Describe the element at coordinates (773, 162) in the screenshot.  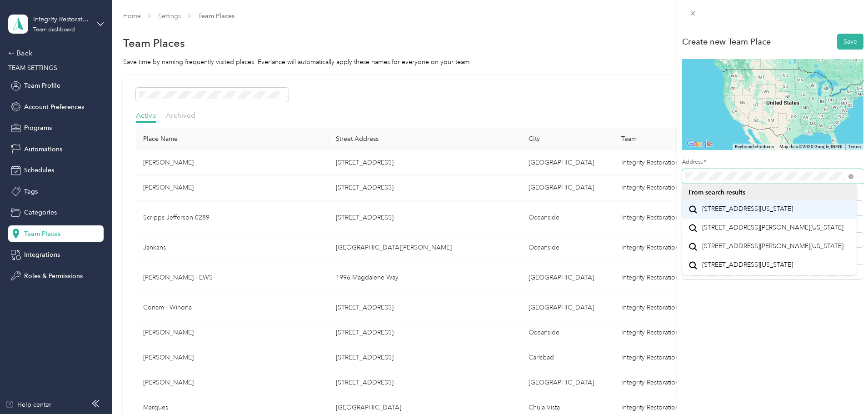
I see `label: Address` at that location.